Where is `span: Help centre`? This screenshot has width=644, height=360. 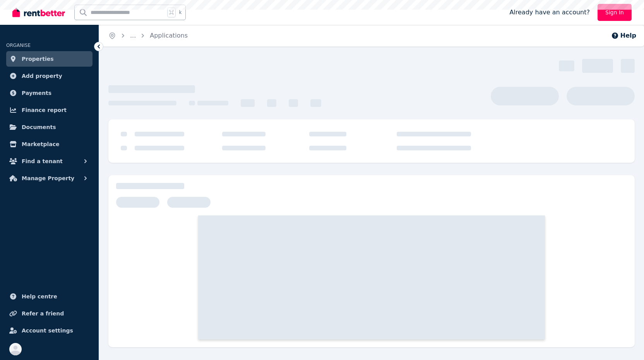 span: Help centre is located at coordinates (40, 297).